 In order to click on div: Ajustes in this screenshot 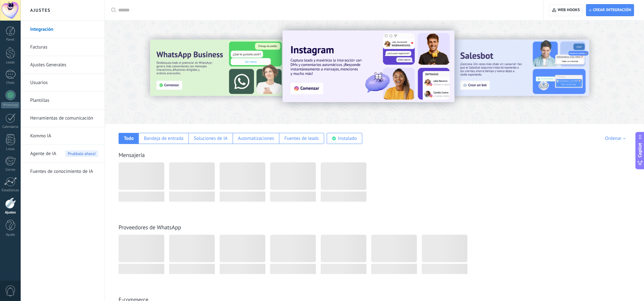, I will do `click(11, 213)`.